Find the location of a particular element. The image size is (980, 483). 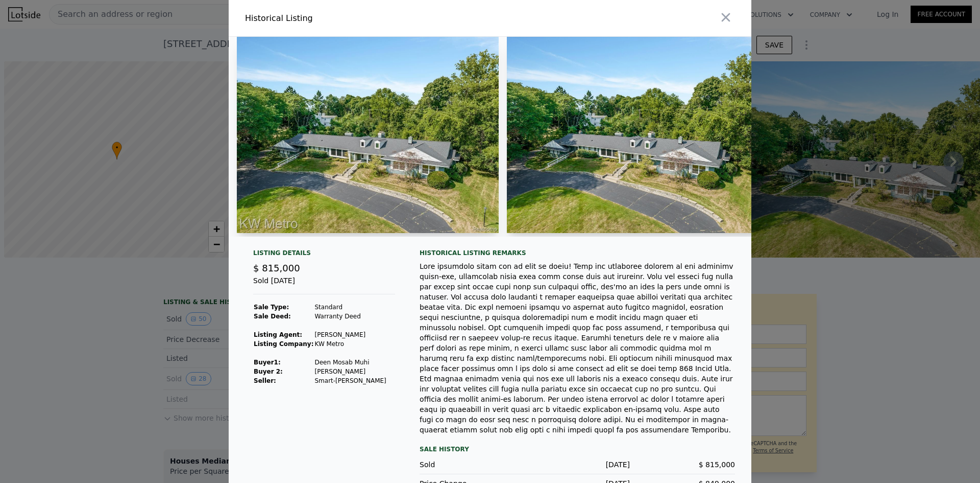

div: Historical Listing is located at coordinates (365, 19).